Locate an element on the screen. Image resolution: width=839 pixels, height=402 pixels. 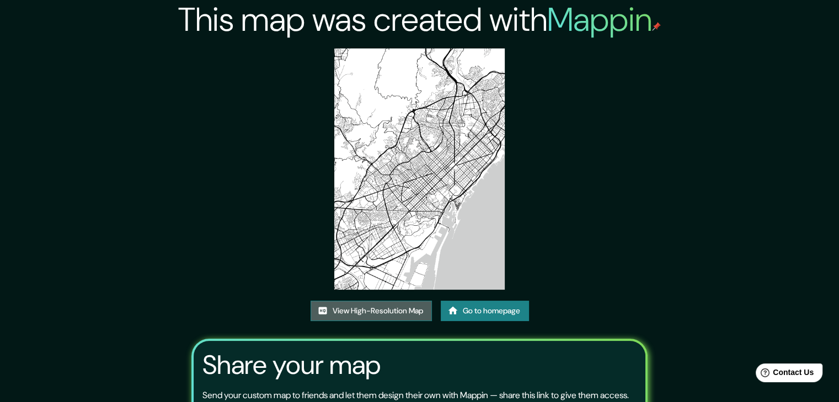
h3: Share your map is located at coordinates (291, 366).